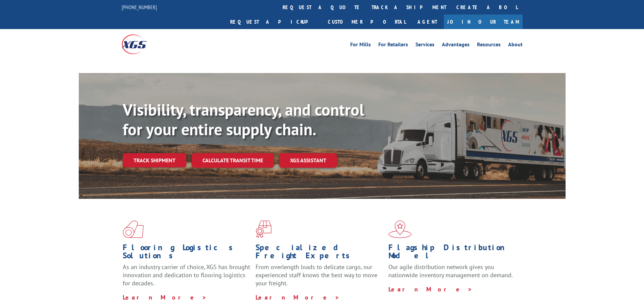 The image size is (644, 308). I want to click on h1: Specialized Freight Experts, so click(319, 253).